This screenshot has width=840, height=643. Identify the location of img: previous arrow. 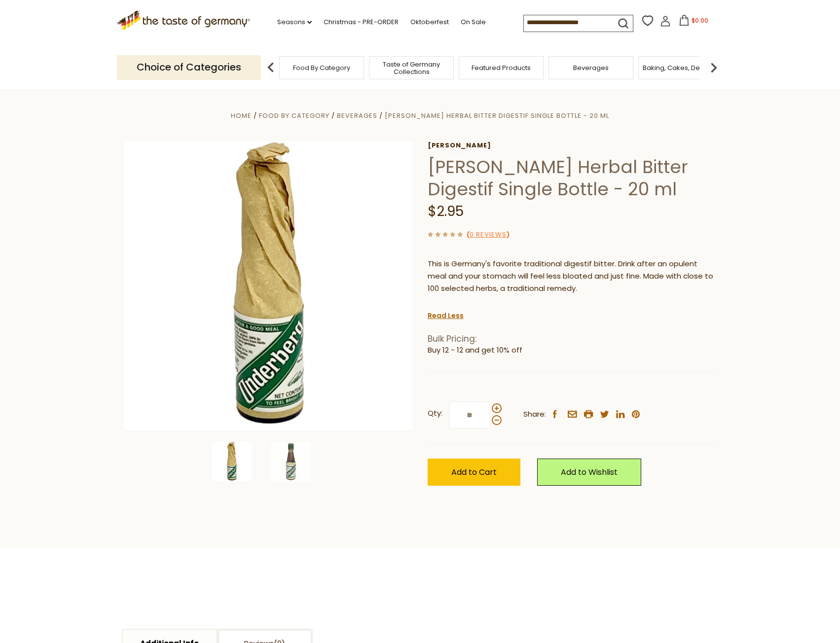
(270, 67).